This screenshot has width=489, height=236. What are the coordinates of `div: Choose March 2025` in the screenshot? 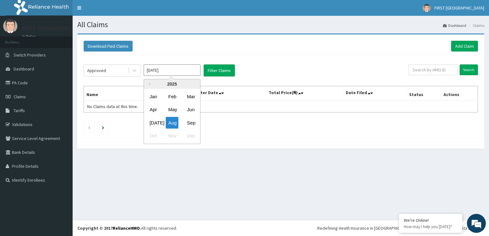 It's located at (191, 96).